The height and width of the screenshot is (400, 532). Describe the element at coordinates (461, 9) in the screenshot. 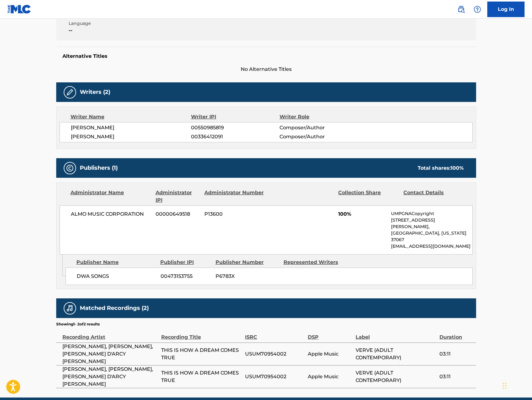

I see `a: Public Search` at that location.